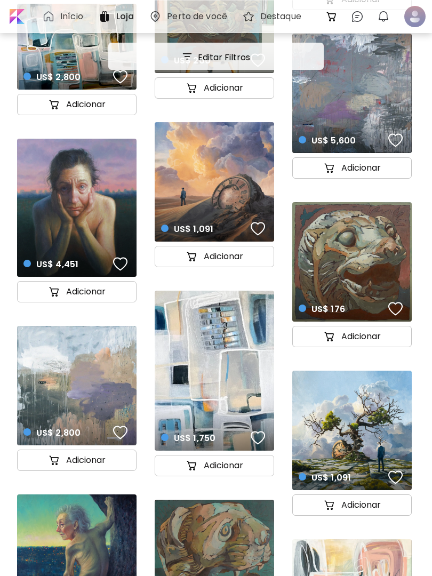  What do you see at coordinates (216, 57) in the screenshot?
I see `button: filterEditar Filtros` at bounding box center [216, 57].